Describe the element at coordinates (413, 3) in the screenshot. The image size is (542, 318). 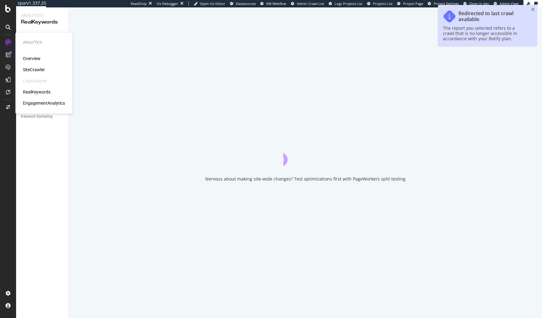
I see `span: Project Page` at that location.